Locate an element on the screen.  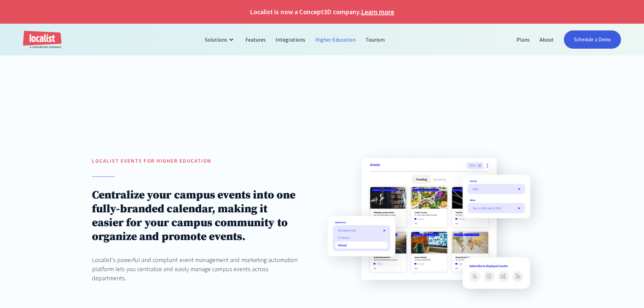
a: Schedule a Demo is located at coordinates (592, 40).